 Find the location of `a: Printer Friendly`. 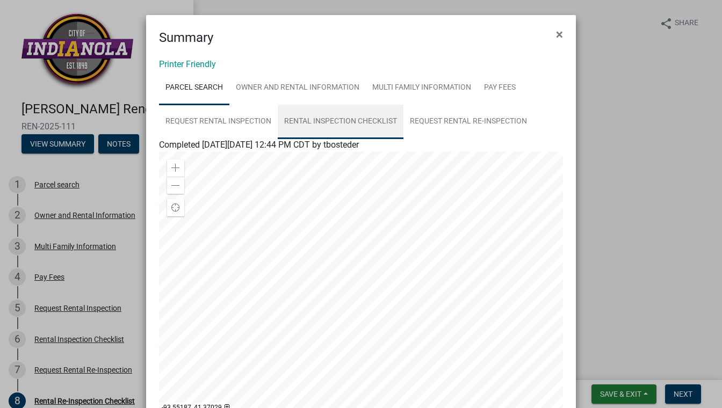

a: Printer Friendly is located at coordinates (187, 64).